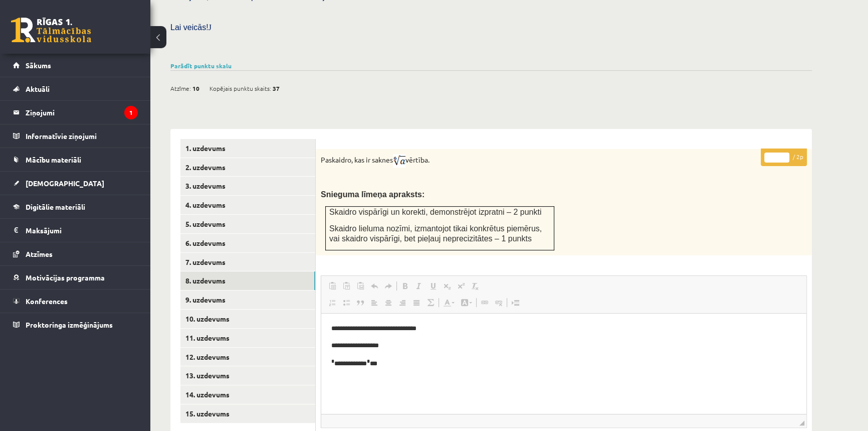 This screenshot has height=431, width=868. Describe the element at coordinates (388, 286) in the screenshot. I see `a: Redo (Ctrl+Y)` at that location.